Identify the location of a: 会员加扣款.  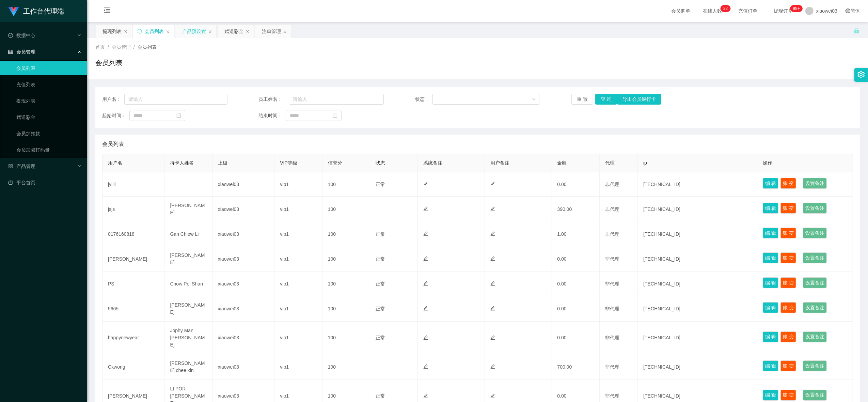
(49, 134).